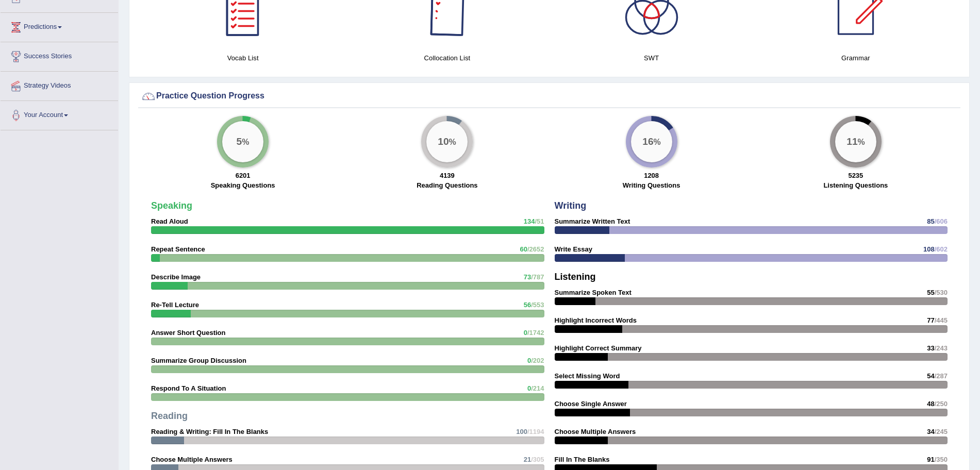 The height and width of the screenshot is (470, 980). I want to click on span: 100, so click(522, 431).